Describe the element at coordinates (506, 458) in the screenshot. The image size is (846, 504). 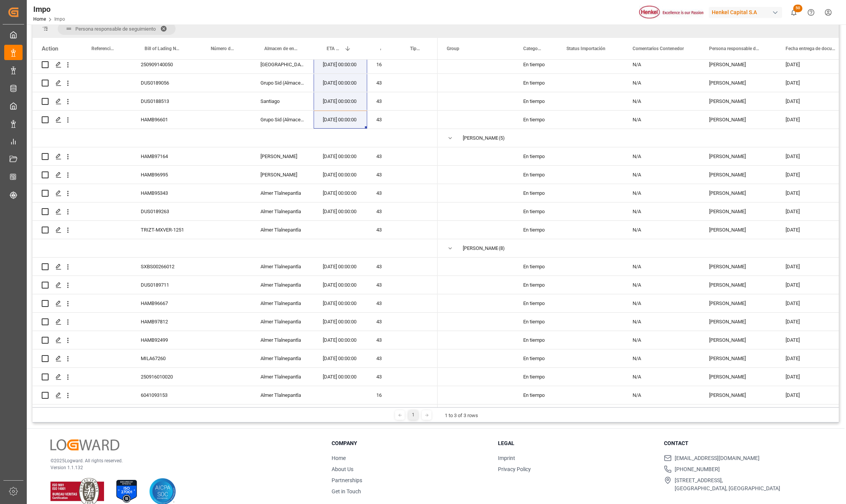
I see `a: Imprint` at that location.